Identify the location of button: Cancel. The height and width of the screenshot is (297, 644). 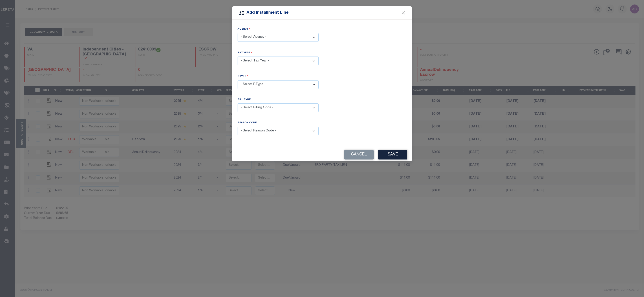
(359, 155).